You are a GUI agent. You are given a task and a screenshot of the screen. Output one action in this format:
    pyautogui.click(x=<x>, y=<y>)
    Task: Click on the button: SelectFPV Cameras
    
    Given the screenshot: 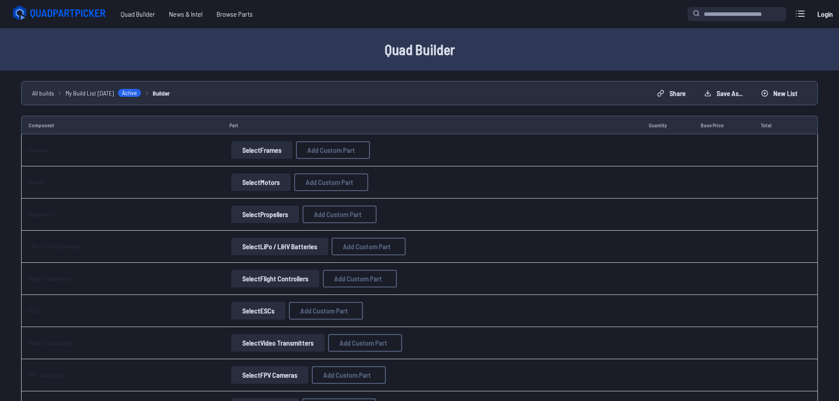 What is the action you would take?
    pyautogui.click(x=270, y=375)
    